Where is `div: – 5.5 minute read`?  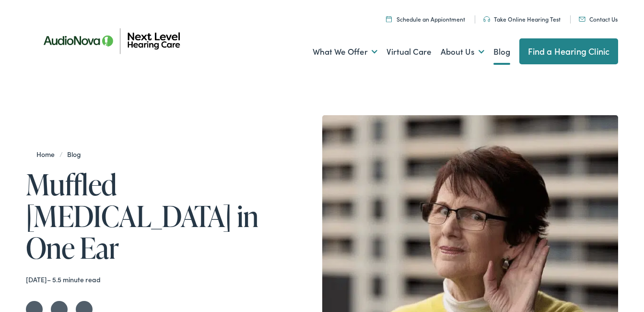 div: – 5.5 minute read is located at coordinates (162, 279).